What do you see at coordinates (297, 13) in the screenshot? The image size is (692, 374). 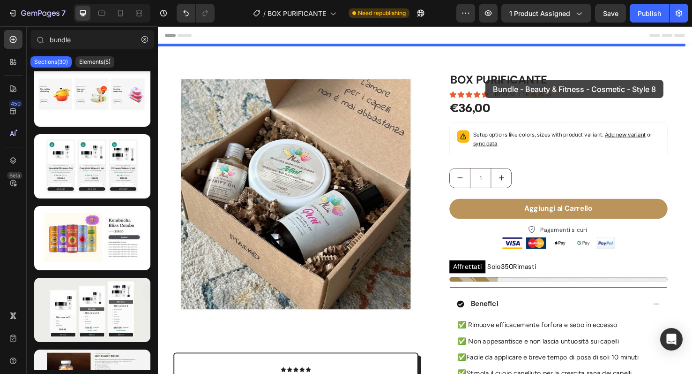 I see `span: BOX PURIFICANTE` at bounding box center [297, 13].